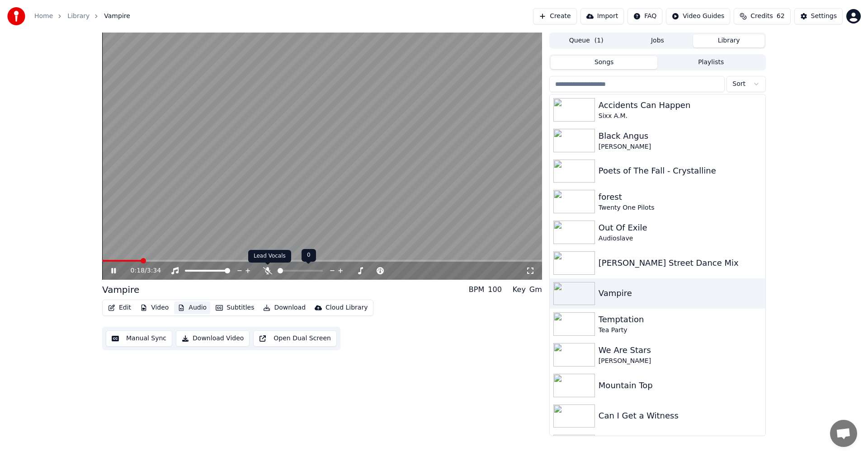  I want to click on div: Audioslave, so click(680, 239).